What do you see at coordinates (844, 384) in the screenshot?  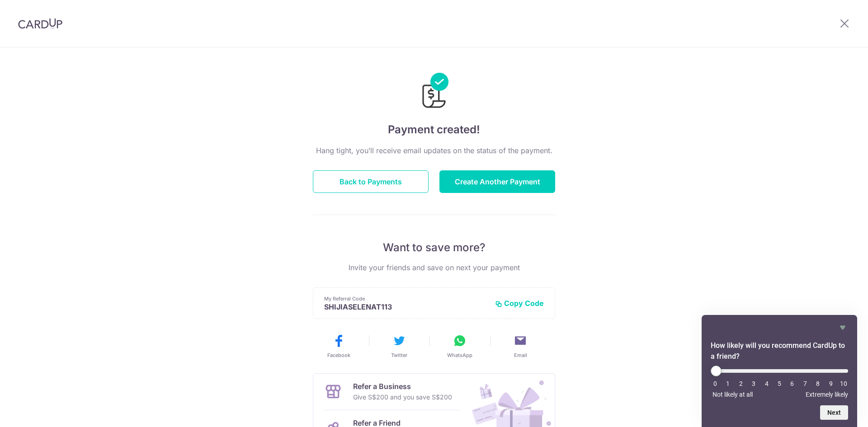 I see `li: 10` at bounding box center [844, 384].